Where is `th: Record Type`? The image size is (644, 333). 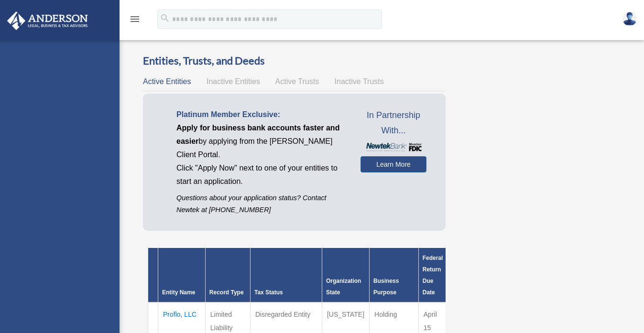
th: Record Type is located at coordinates (227, 275).